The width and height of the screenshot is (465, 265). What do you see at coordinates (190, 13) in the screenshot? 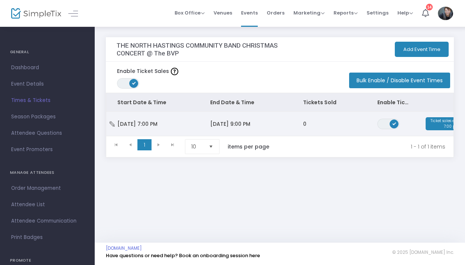
I see `span: Box Office` at bounding box center [190, 13].